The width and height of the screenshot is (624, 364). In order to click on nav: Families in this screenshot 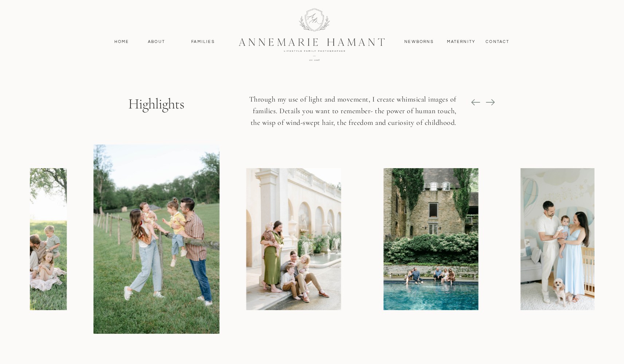, I will do `click(203, 42)`.